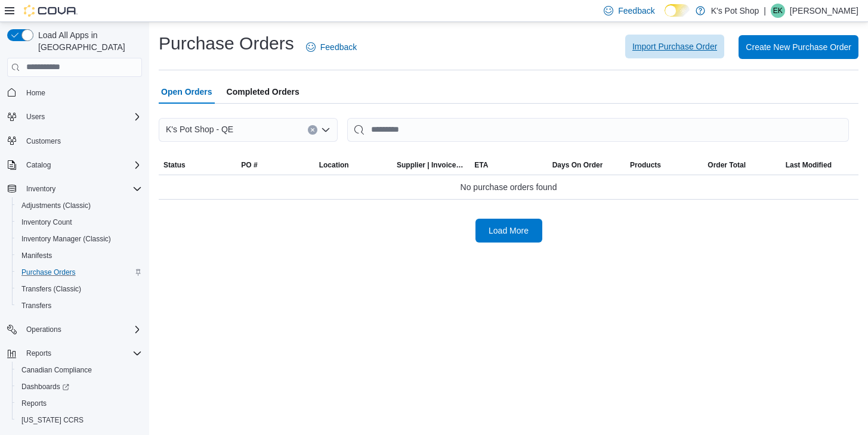 The height and width of the screenshot is (435, 868). Describe the element at coordinates (79, 272) in the screenshot. I see `button: Purchase Orders` at that location.